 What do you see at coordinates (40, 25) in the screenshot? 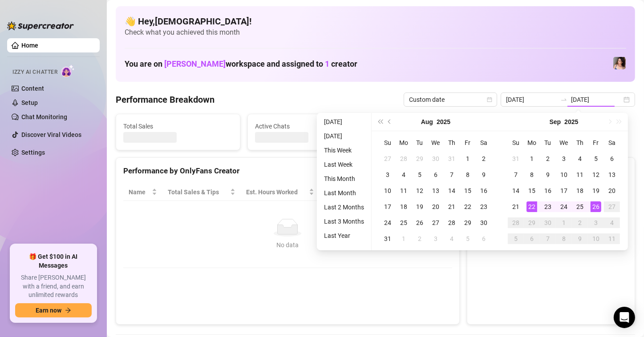
I see `img: logo-BBDzfeDw.svg` at bounding box center [40, 25].